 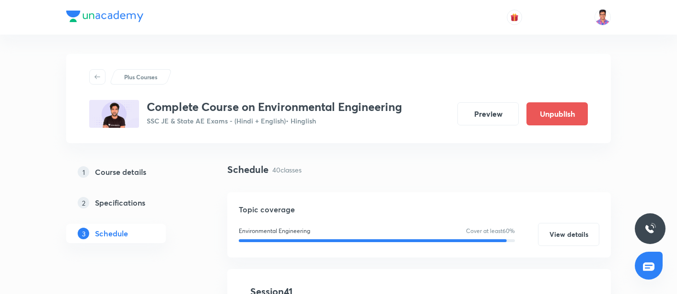 I want to click on p: 40 classes, so click(x=287, y=169).